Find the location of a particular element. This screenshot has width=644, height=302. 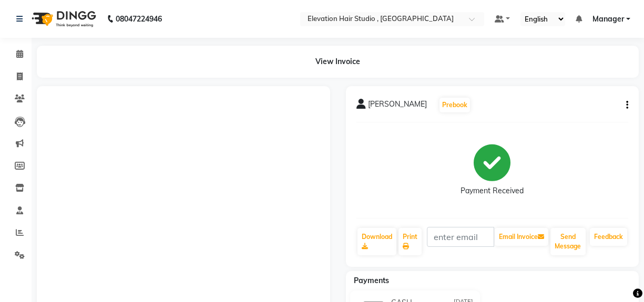

button: Email Invoice is located at coordinates (522, 237).